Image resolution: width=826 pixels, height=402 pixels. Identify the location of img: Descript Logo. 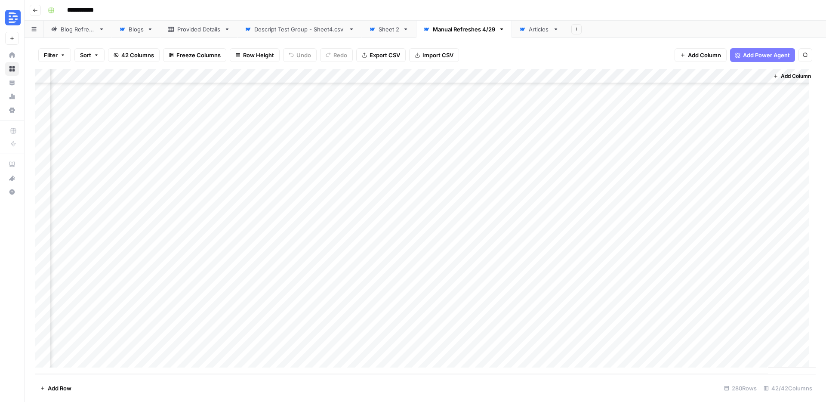
(13, 18).